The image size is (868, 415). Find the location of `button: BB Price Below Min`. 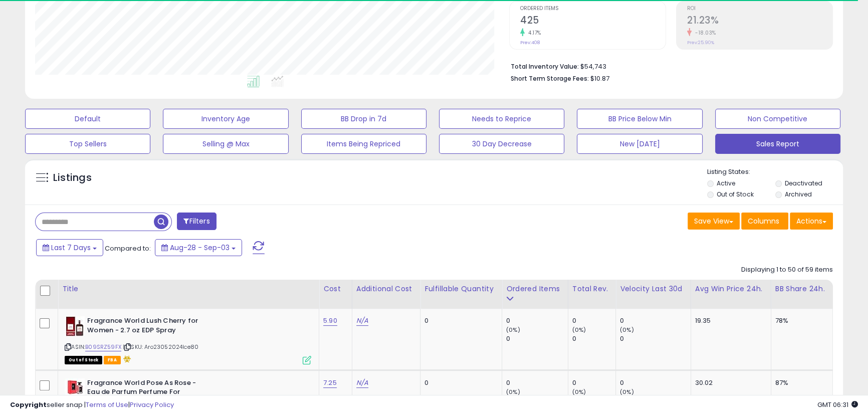

button: BB Price Below Min is located at coordinates (640, 119).